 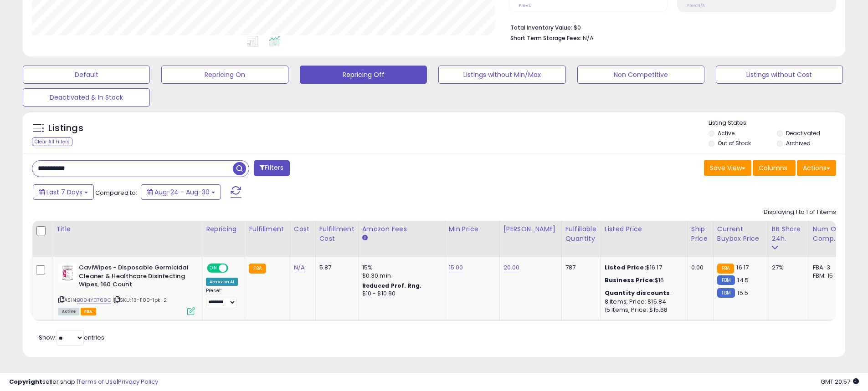 What do you see at coordinates (696, 6) in the screenshot?
I see `small: Prev: N/A` at bounding box center [696, 6].